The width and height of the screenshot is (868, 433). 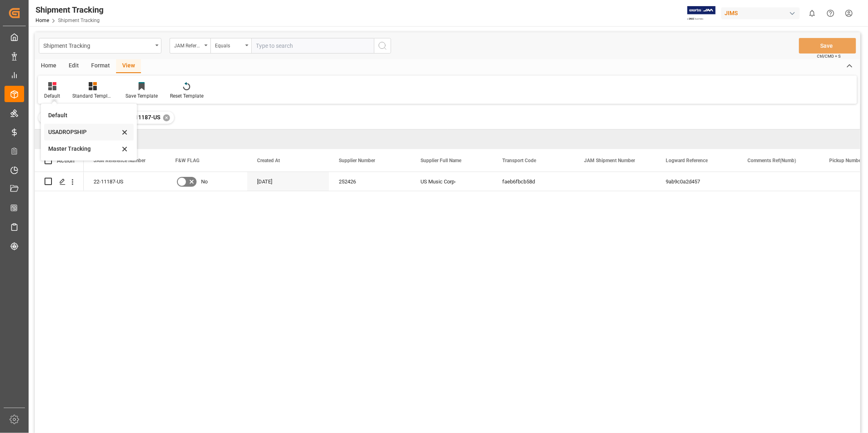 What do you see at coordinates (93, 96) in the screenshot?
I see `div: Standard Templates` at bounding box center [93, 96].